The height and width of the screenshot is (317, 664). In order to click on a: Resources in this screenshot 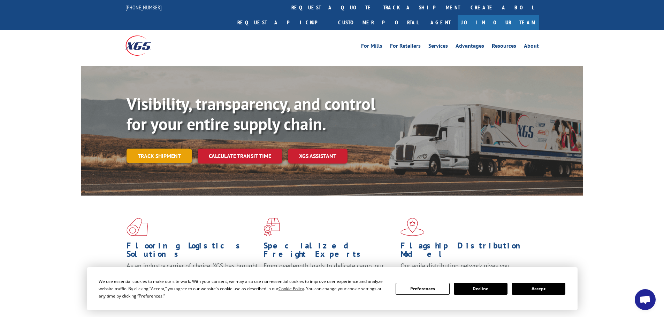, I will do `click(504, 47)`.